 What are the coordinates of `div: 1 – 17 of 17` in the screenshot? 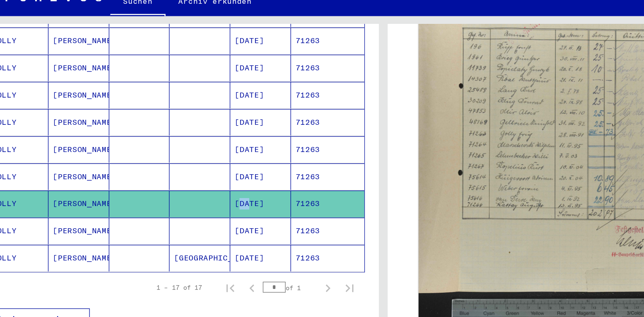 It's located at (165, 250).